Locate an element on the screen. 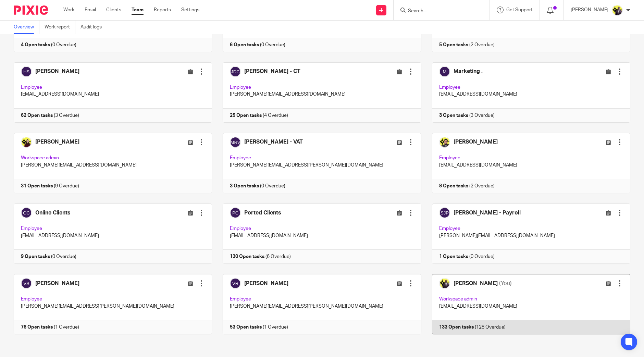  a: Work report is located at coordinates (60, 27).